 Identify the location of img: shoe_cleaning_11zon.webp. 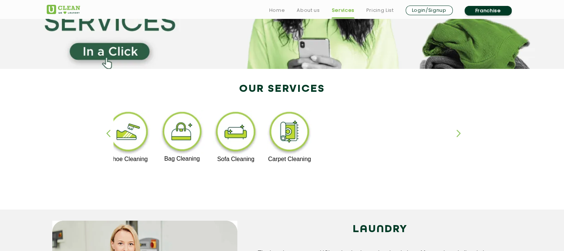
(128, 133).